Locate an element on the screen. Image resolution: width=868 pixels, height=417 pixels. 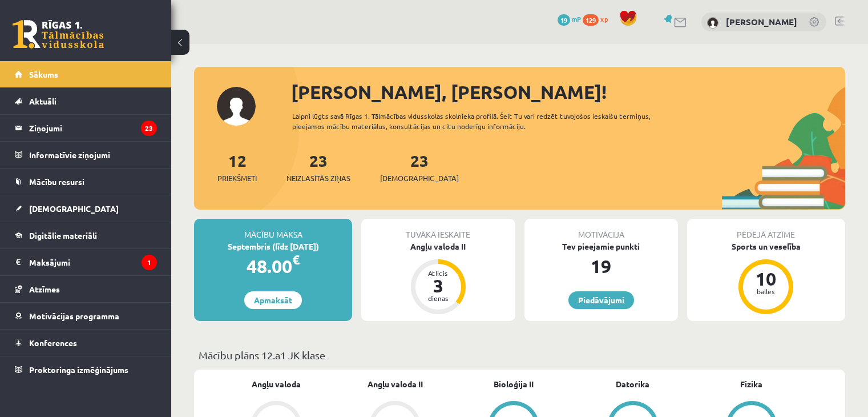
a: Rīgas 1. Tālmācības vidusskola is located at coordinates (58, 34).